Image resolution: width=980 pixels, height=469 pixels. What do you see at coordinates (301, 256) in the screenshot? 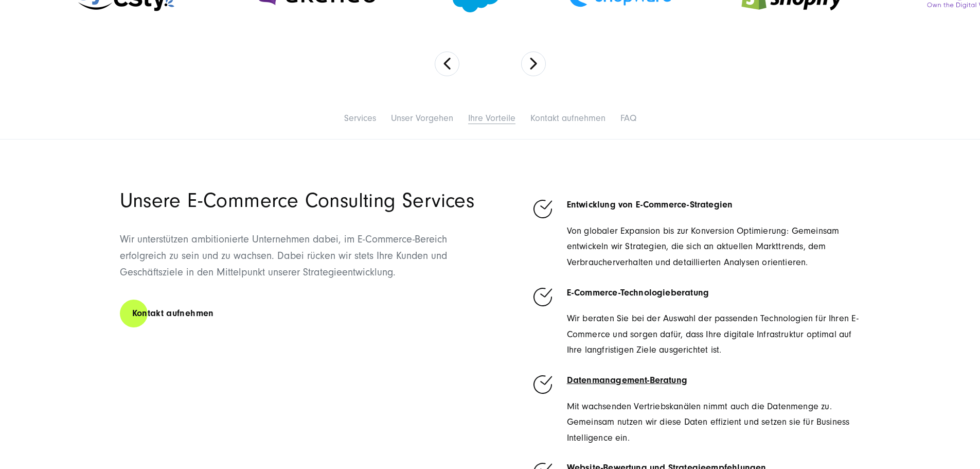
I see `p: Wir unterstützen ambitionierte Unternehmen dabei, im E-Commerce-Bereich erfolgreich zu sein und z...` at bounding box center [301, 256].